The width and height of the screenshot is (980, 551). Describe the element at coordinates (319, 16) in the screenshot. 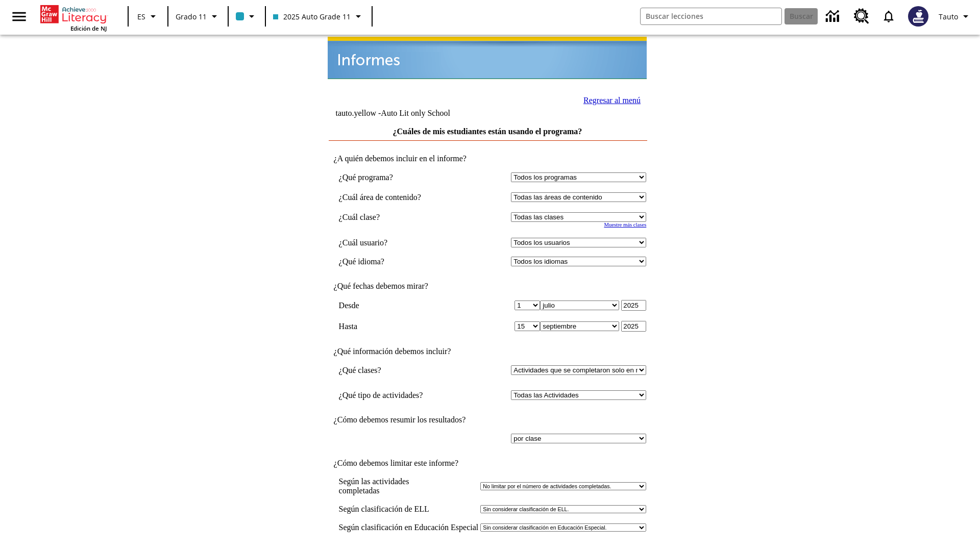

I see `button: Clase: 2025 Auto Grade 11, Selecciona una clase` at that location.